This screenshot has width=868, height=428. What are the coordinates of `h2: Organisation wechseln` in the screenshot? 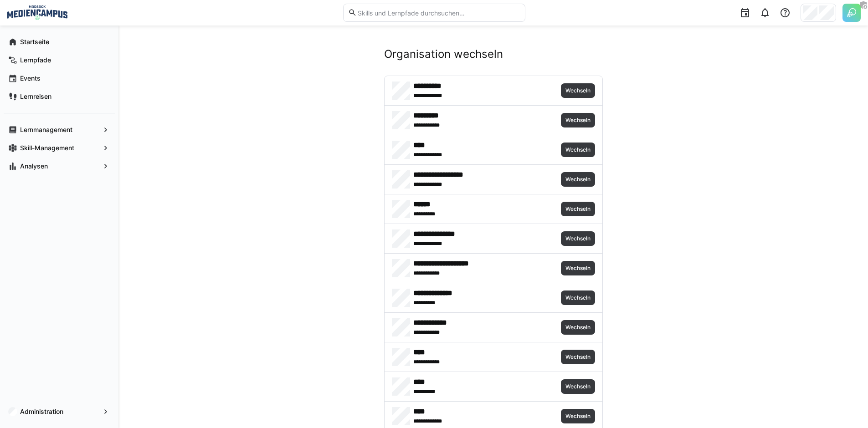 It's located at (494, 54).